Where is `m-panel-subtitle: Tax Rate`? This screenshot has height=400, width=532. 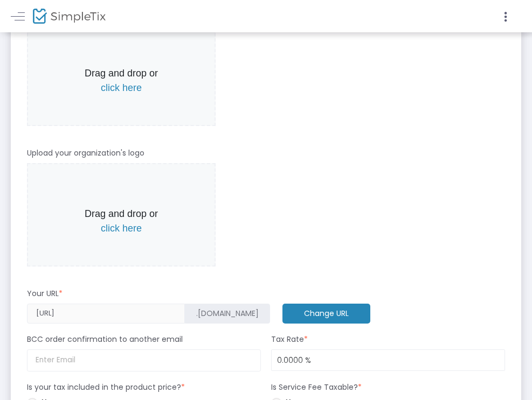
m-panel-subtitle: Tax Rate is located at coordinates (290, 340).